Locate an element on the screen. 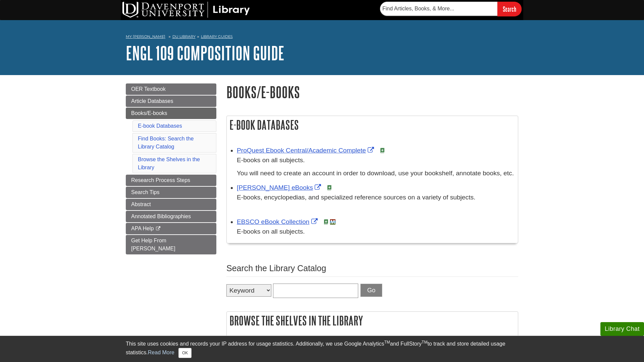 This screenshot has width=644, height=362. button: Library Chat is located at coordinates (623, 329).